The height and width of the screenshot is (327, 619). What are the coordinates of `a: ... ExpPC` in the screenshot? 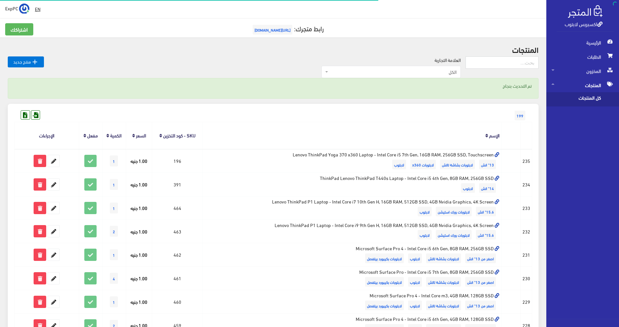 It's located at (17, 8).